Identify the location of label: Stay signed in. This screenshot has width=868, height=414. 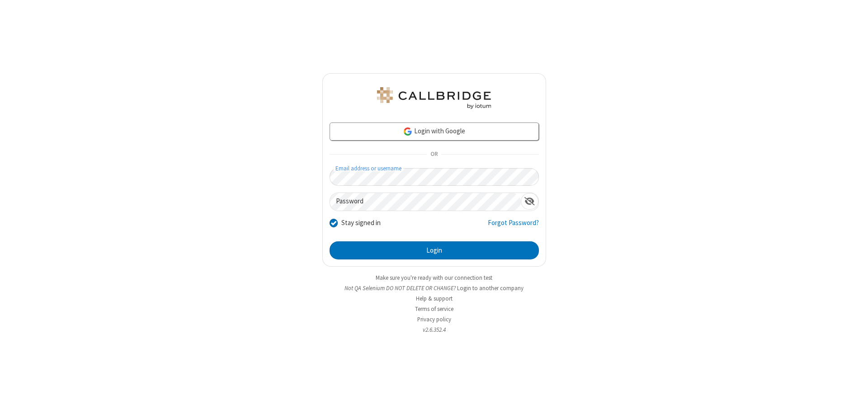
(361, 223).